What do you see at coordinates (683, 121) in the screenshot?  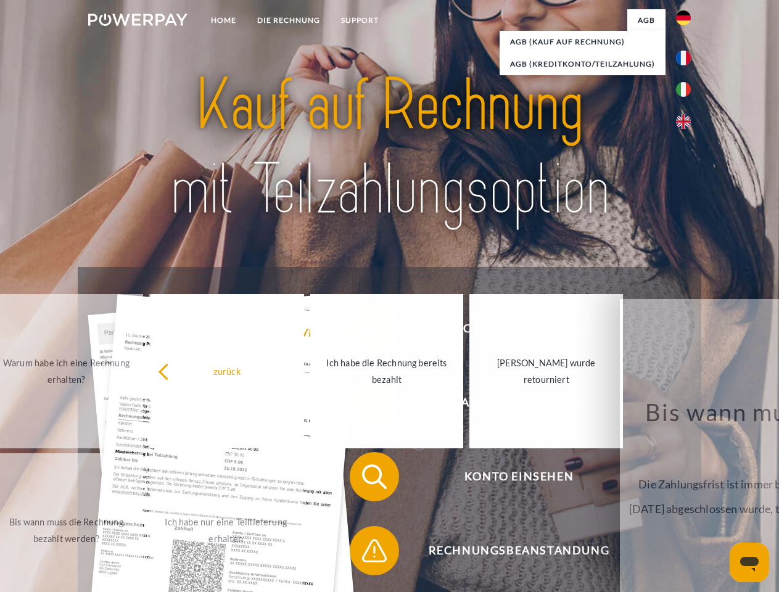 I see `img: en` at bounding box center [683, 121].